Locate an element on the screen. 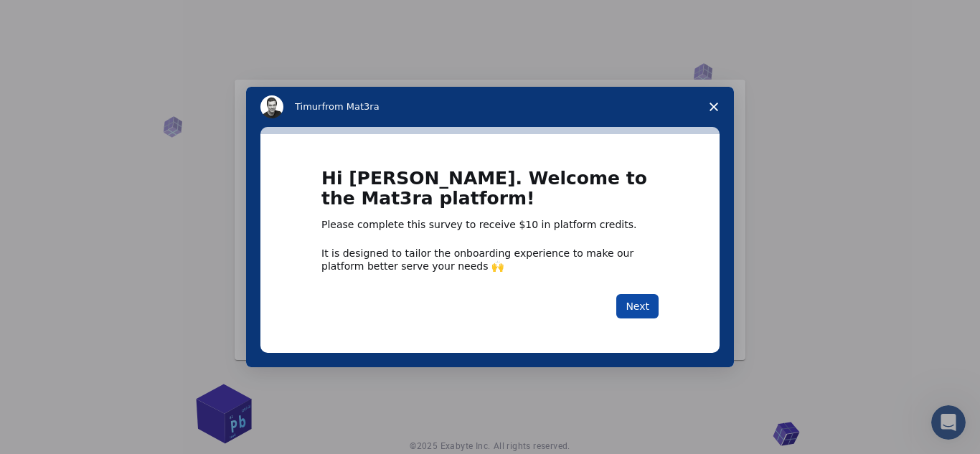 The width and height of the screenshot is (980, 454). span: from Mat3ra is located at coordinates (350, 106).